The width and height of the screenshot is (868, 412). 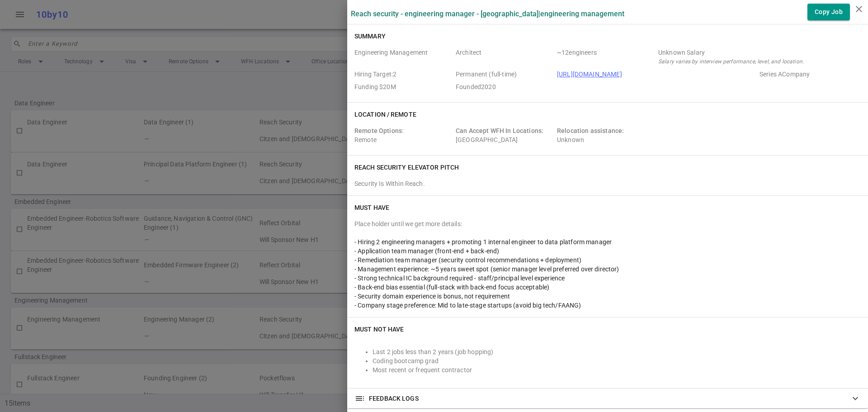 I want to click on span: - Strong technical IC background required - staff/principal level experience, so click(x=459, y=278).